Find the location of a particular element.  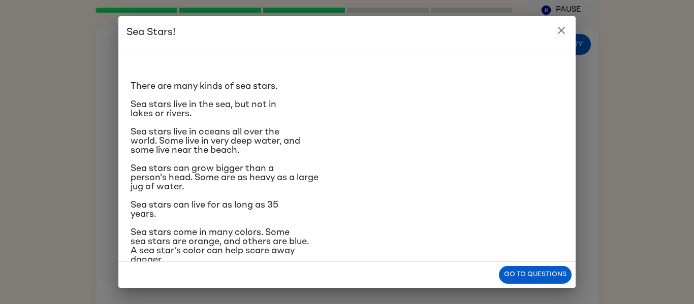

button: close is located at coordinates (561, 30).